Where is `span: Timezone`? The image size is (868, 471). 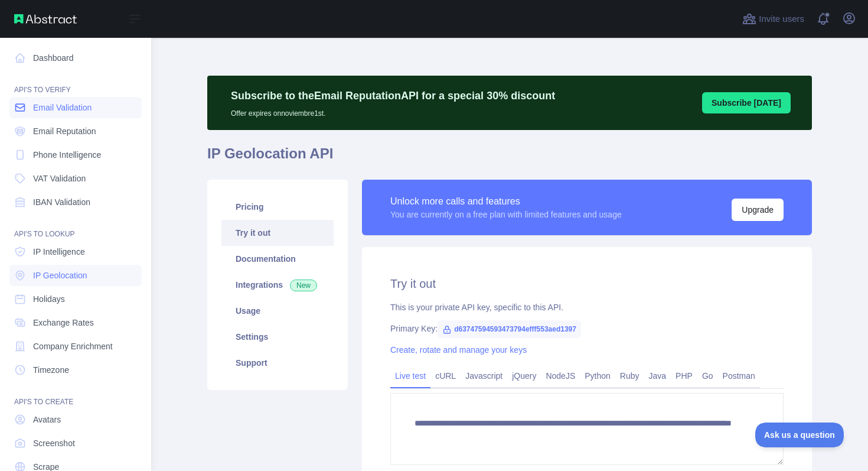
span: Timezone is located at coordinates (51, 370).